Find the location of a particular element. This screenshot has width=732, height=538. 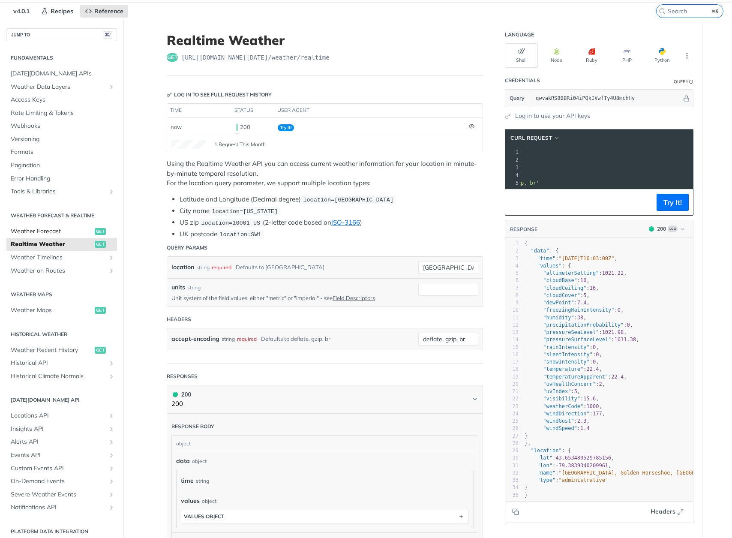

div: 27 is located at coordinates (512, 436).